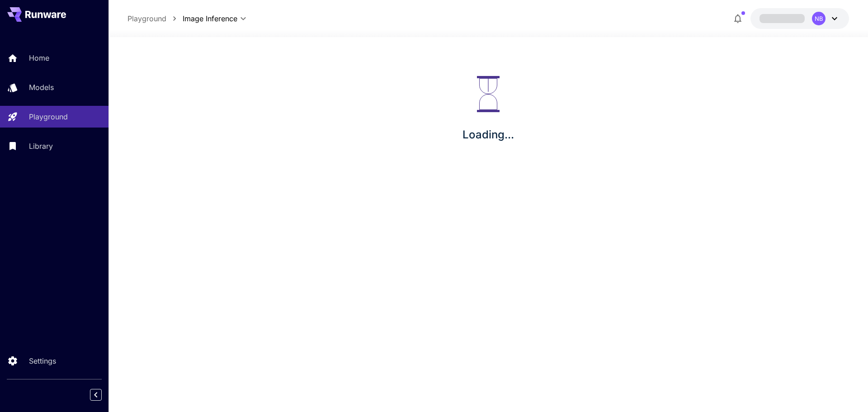 This screenshot has height=412, width=868. I want to click on button: NB, so click(800, 19).